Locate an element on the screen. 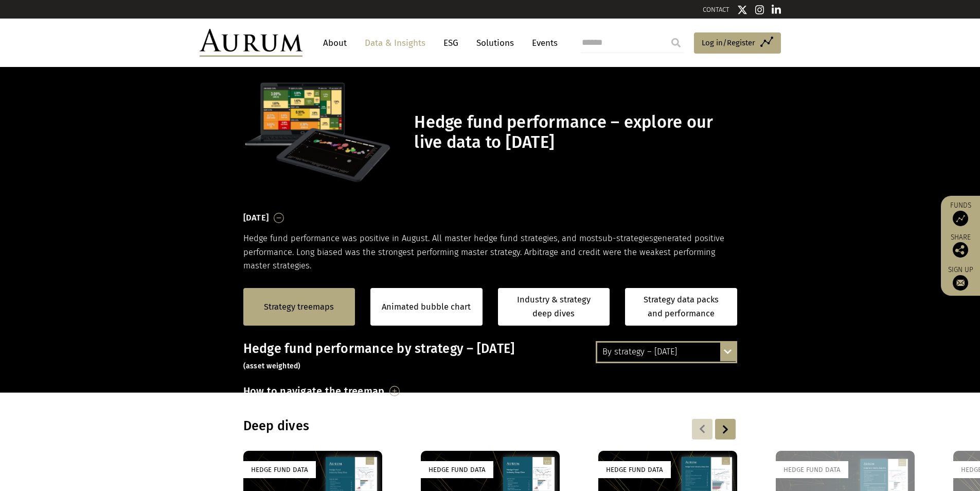  div: Share is located at coordinates (961, 246).